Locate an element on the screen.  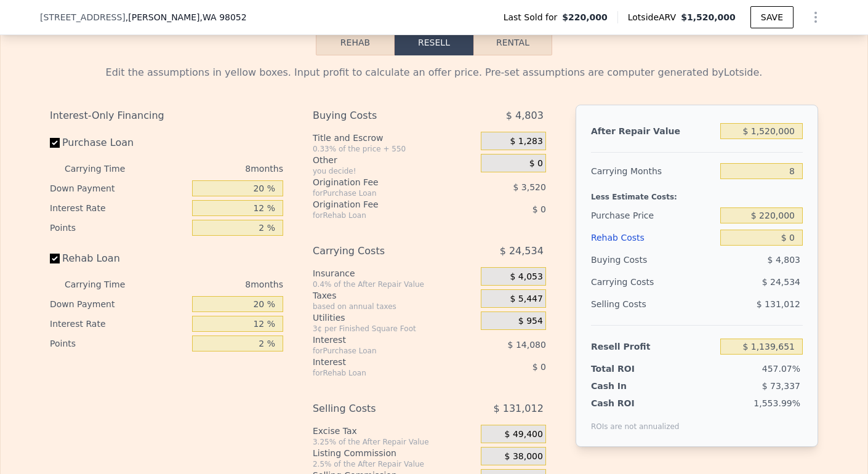
div: Edit the assumptions in yellow boxes. Input profit to calculate an offer price. Pre-set assumptio... is located at coordinates (434, 73).